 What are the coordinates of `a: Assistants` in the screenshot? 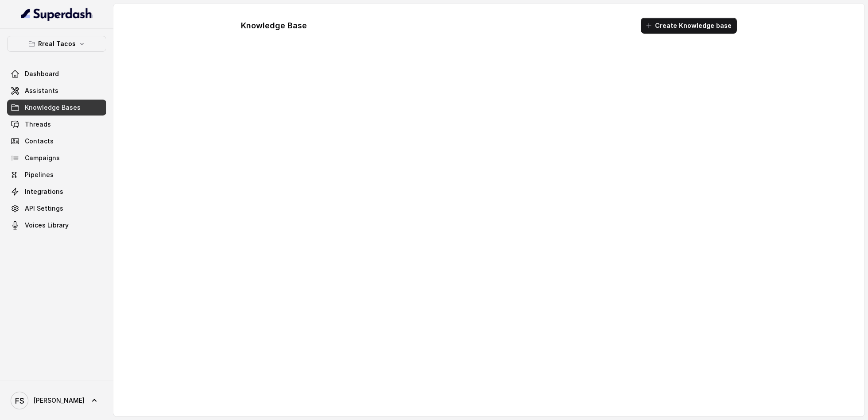 It's located at (57, 91).